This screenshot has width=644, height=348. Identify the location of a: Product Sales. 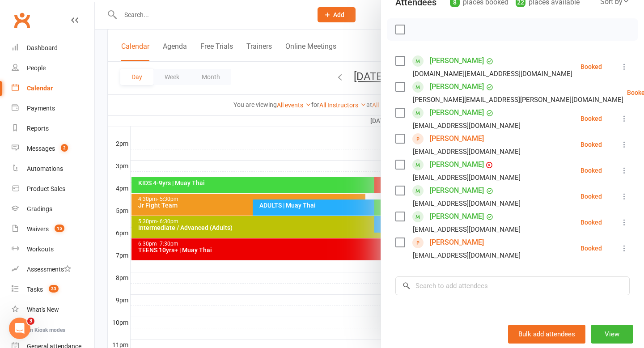
(53, 189).